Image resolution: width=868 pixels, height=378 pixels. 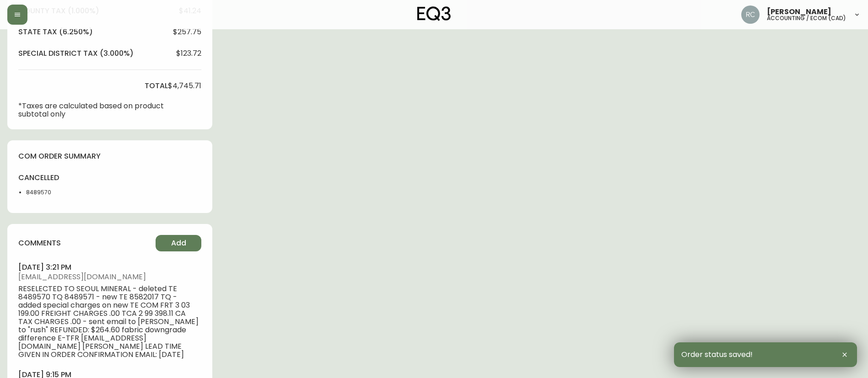 What do you see at coordinates (39, 243) in the screenshot?
I see `h4: comments` at bounding box center [39, 243].